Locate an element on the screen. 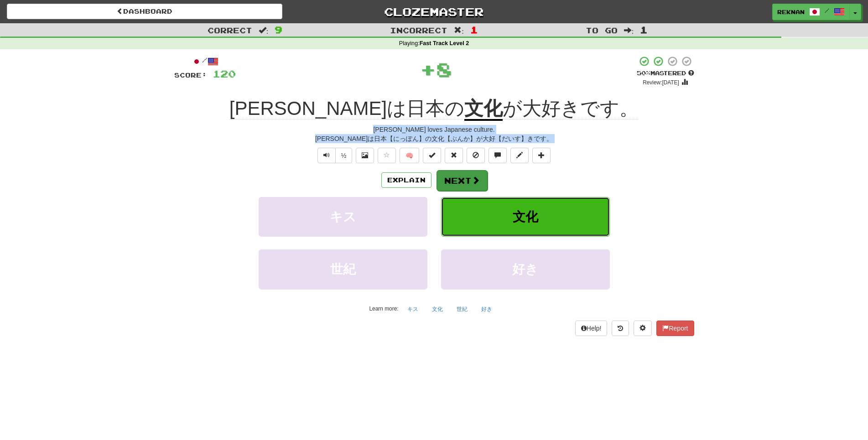  small: Learn more: is located at coordinates (384, 309).